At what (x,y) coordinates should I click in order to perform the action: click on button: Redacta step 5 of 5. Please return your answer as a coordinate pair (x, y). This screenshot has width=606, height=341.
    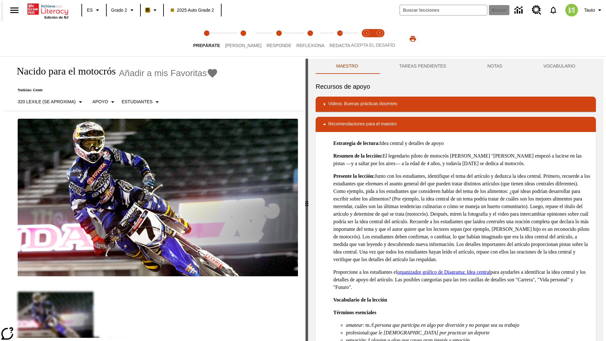
    Looking at the image, I should click on (340, 39).